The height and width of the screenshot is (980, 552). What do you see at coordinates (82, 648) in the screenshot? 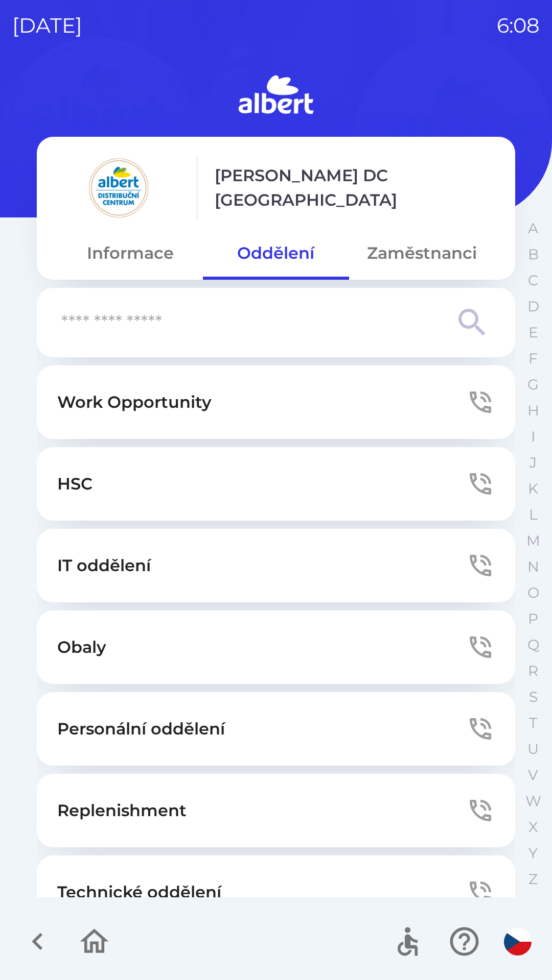
I see `p: Obaly` at bounding box center [82, 648].